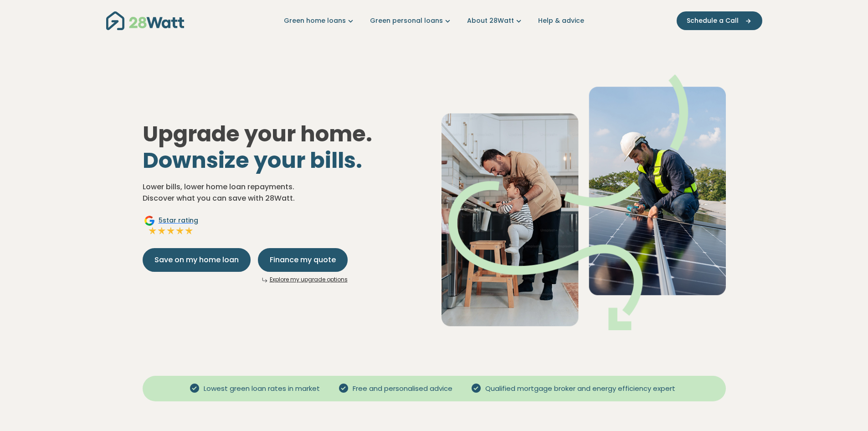  I want to click on button: Schedule a Call, so click(720, 20).